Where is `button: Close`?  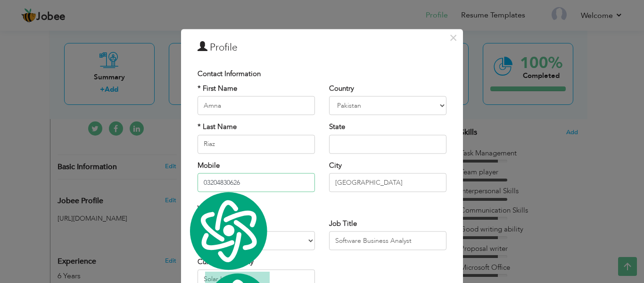
button: Close is located at coordinates (453, 38).